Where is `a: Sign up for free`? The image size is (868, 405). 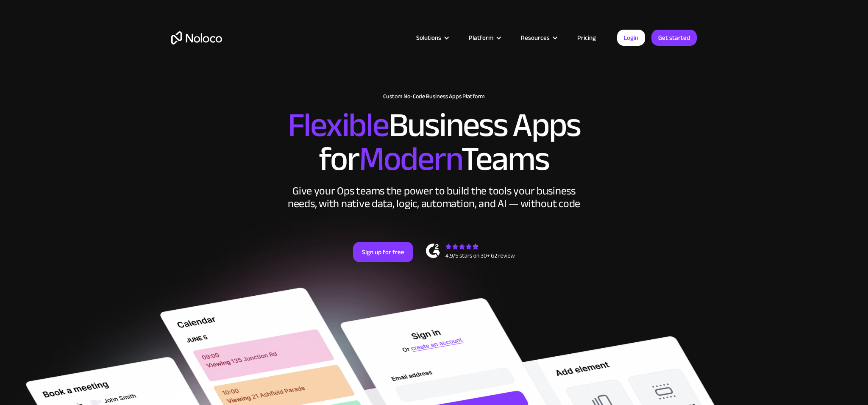 a: Sign up for free is located at coordinates (383, 252).